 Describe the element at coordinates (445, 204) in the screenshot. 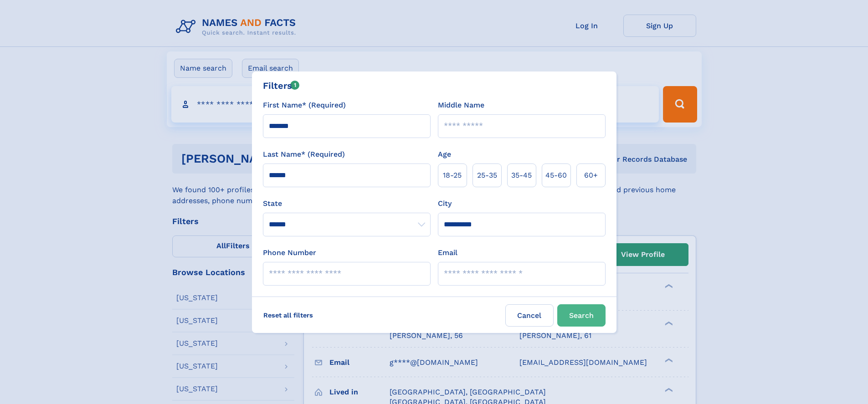

I see `label: City` at that location.